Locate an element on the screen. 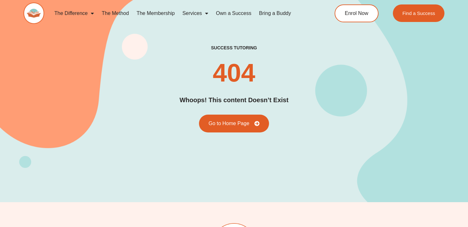  a: The Difference is located at coordinates (74, 13).